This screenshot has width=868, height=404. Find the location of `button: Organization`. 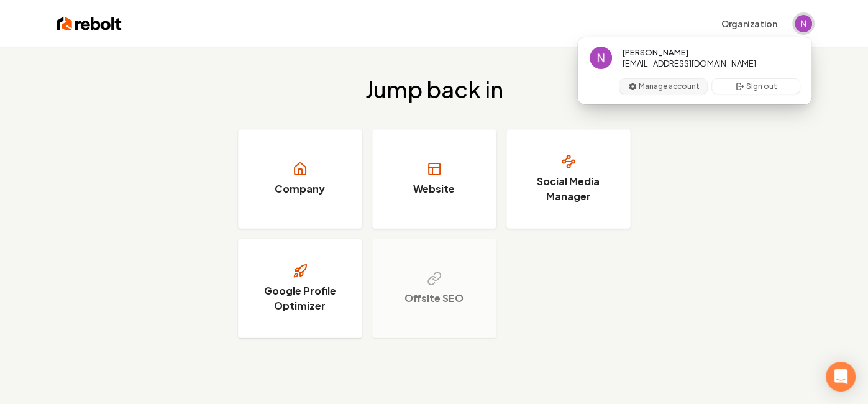

button: Organization is located at coordinates (749, 24).